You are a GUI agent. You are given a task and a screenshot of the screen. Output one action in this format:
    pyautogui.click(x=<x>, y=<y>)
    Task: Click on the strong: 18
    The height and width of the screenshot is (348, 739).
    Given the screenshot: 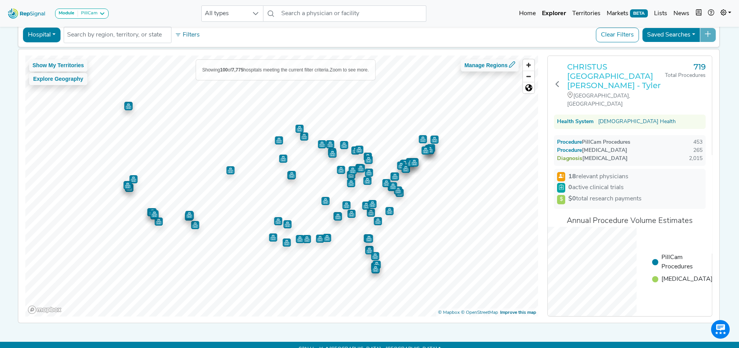 What is the action you would take?
    pyautogui.click(x=572, y=177)
    